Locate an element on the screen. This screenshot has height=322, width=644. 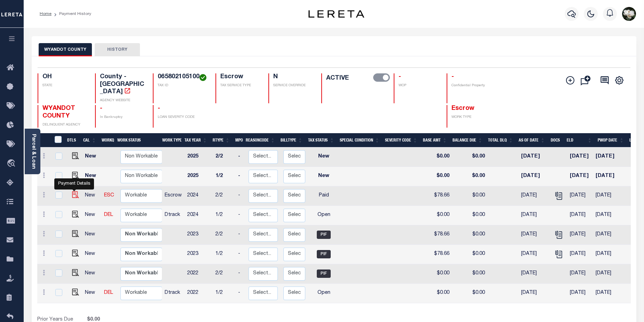
th: Work Type is located at coordinates (170, 140).